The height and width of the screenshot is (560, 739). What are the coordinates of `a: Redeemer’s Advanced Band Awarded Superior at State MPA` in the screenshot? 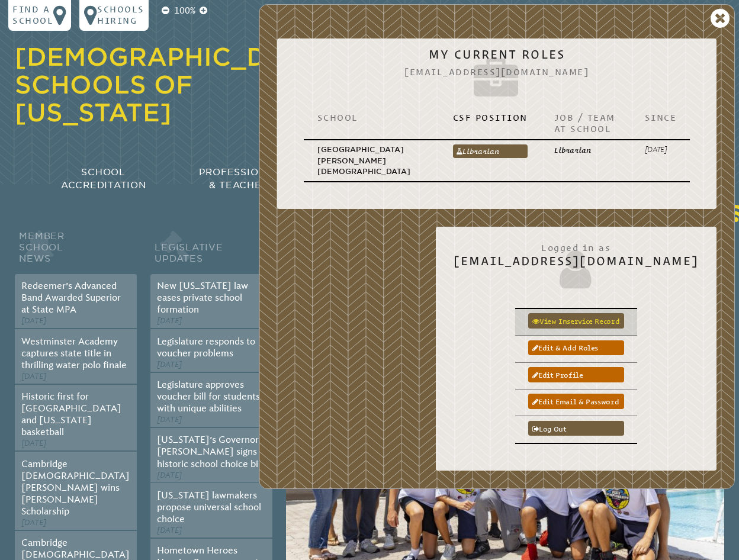 It's located at (71, 298).